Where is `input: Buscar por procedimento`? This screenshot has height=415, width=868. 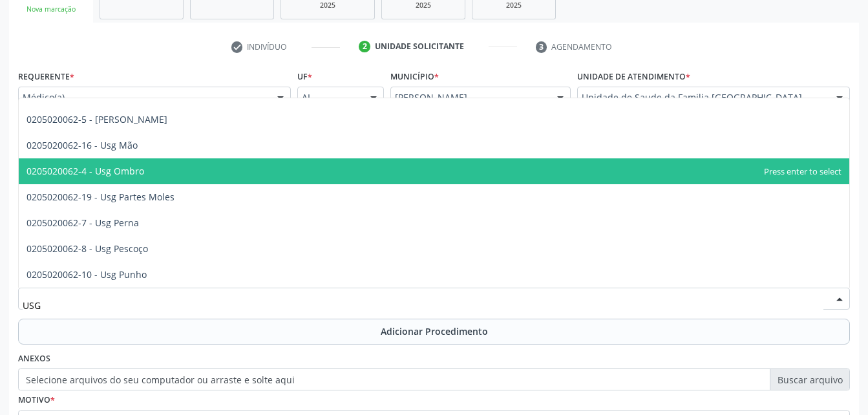
input: Buscar por procedimento is located at coordinates (423, 305).